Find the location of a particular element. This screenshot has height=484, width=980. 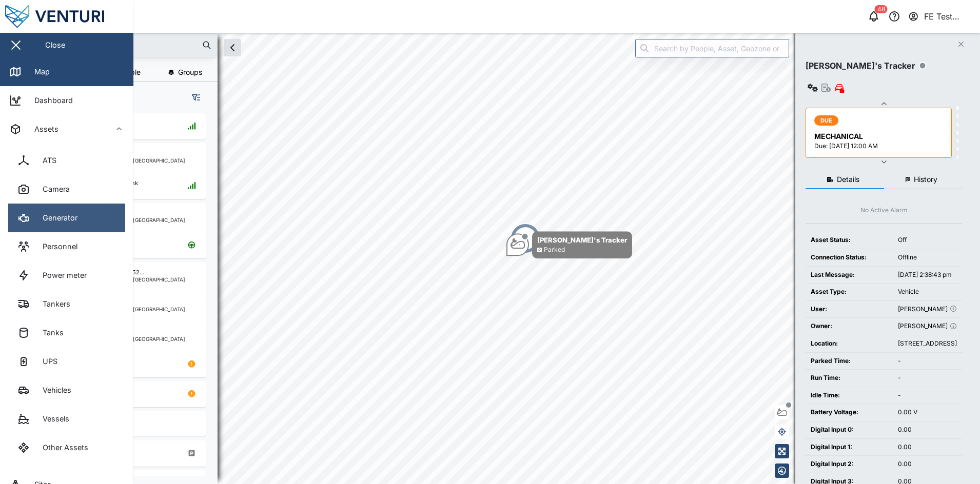

div: Power meter is located at coordinates (60, 275).